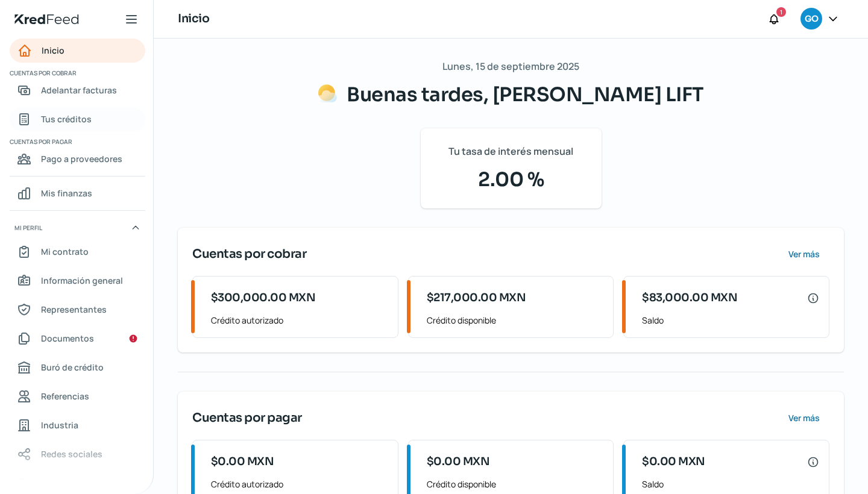  I want to click on span: $300,000.00 MXN, so click(263, 297).